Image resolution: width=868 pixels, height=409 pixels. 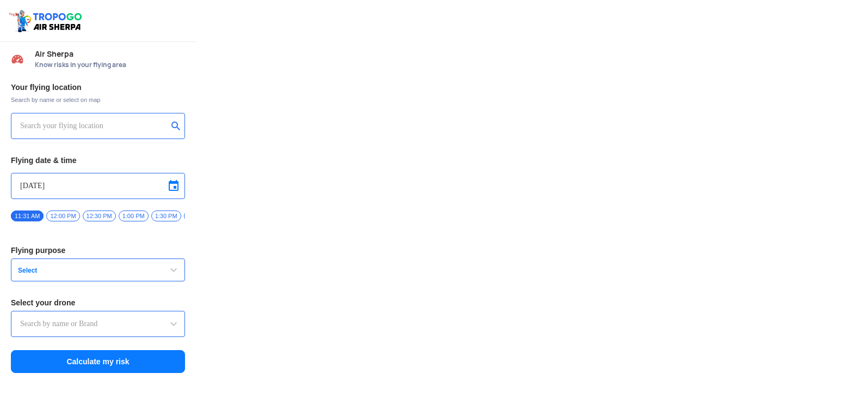 I want to click on span: Select, so click(x=82, y=270).